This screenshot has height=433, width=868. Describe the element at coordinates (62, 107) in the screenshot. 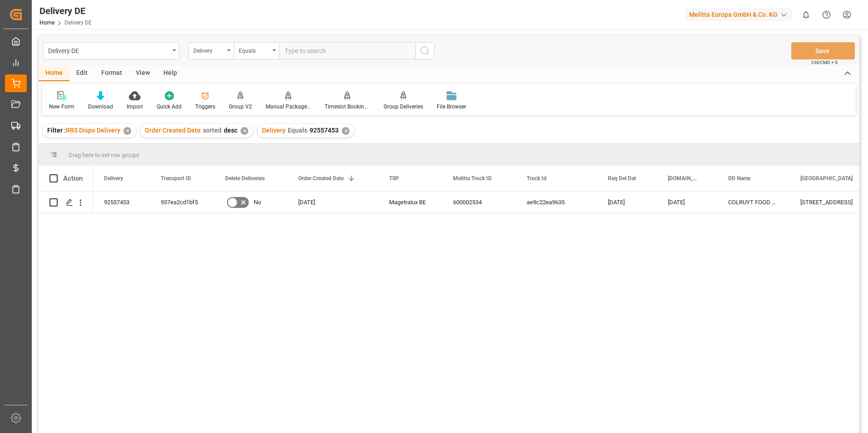

I see `div: New Form` at that location.